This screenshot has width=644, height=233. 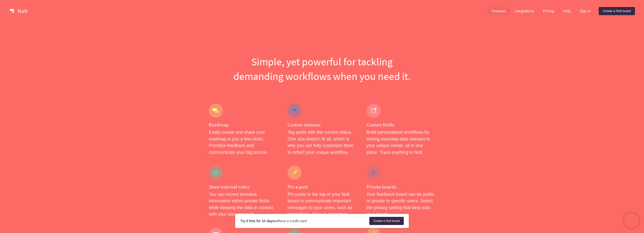 What do you see at coordinates (243, 125) in the screenshot?
I see `h4: Roadmap` at bounding box center [243, 125].